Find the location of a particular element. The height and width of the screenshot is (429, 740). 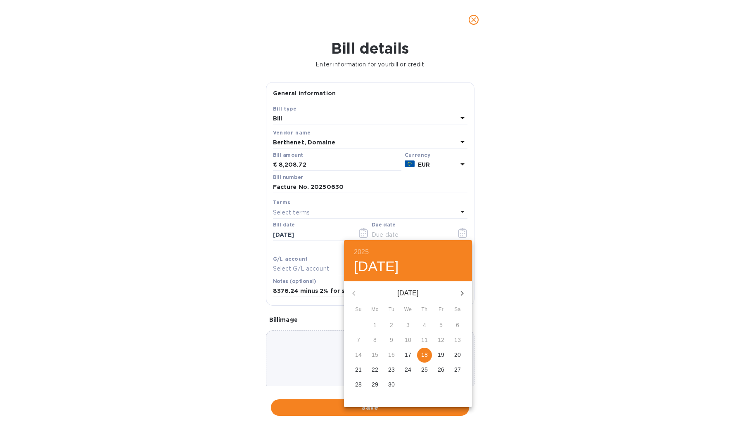

p: 22 is located at coordinates (375, 370).